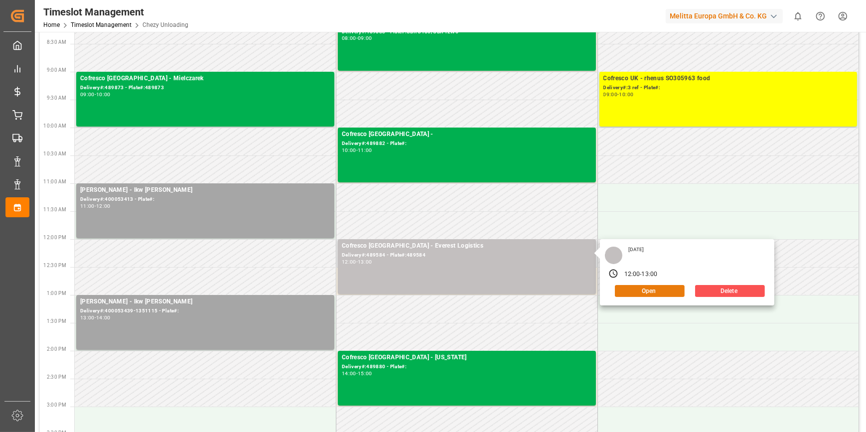 Image resolution: width=866 pixels, height=432 pixels. Describe the element at coordinates (56, 98) in the screenshot. I see `span: 9:30 AM` at that location.